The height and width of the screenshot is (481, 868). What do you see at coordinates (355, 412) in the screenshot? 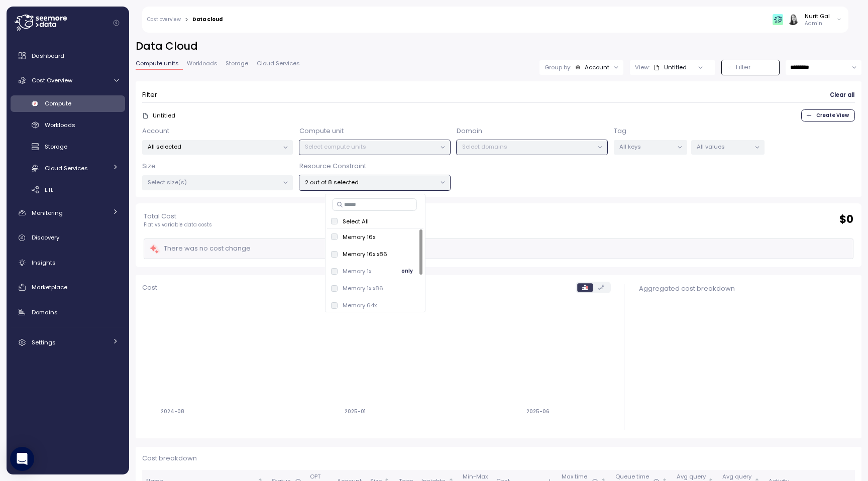
I see `tspan: 2025-01` at bounding box center [355, 412].